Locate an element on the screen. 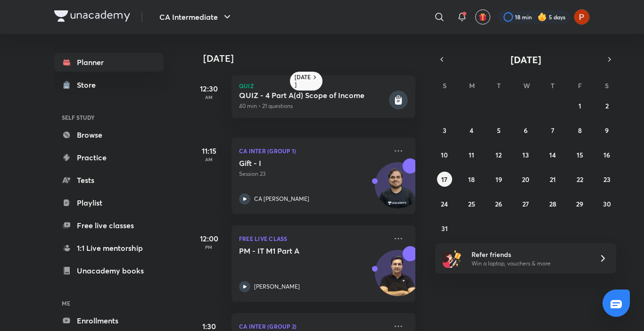  p: Quiz is located at coordinates (323, 86).